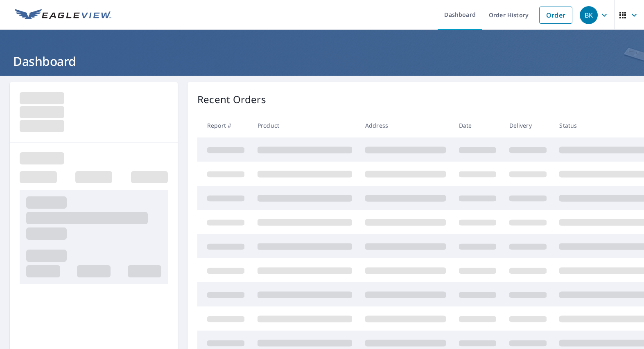 This screenshot has width=644, height=349. Describe the element at coordinates (322, 61) in the screenshot. I see `h1: Dashboard` at that location.